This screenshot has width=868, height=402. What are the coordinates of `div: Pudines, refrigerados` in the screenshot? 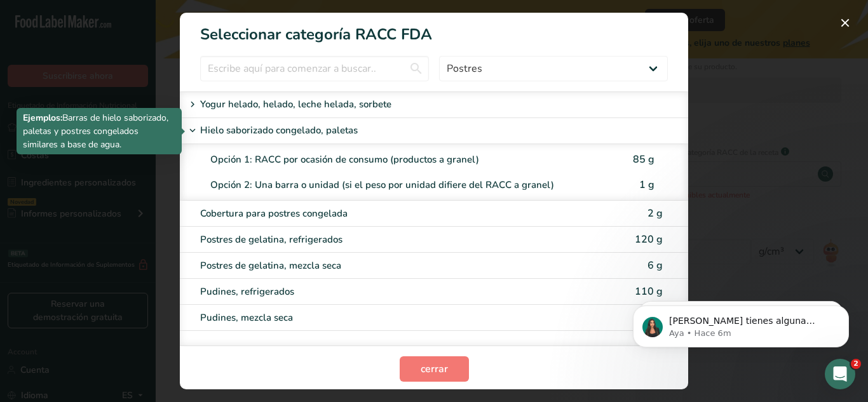 It's located at (381, 291).